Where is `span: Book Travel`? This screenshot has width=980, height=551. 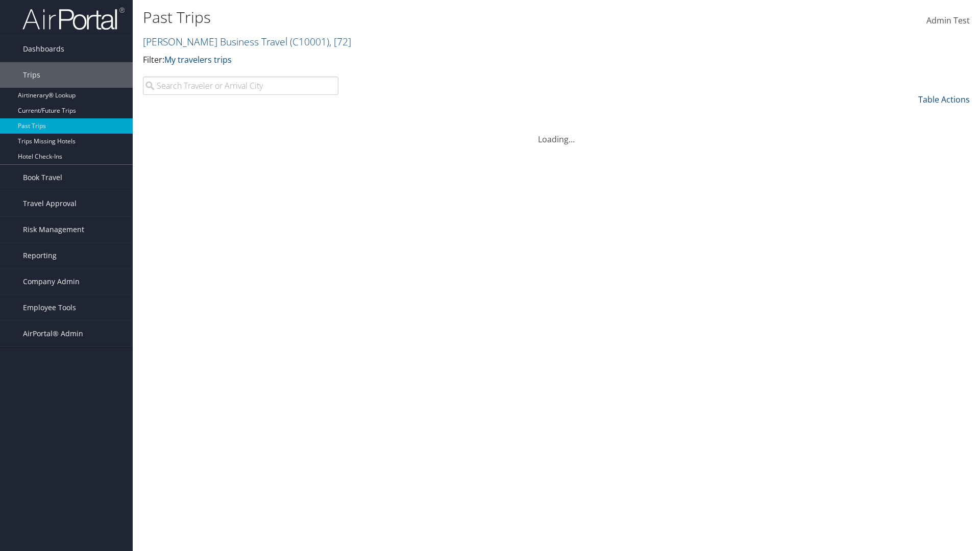
span: Book Travel is located at coordinates (42, 178).